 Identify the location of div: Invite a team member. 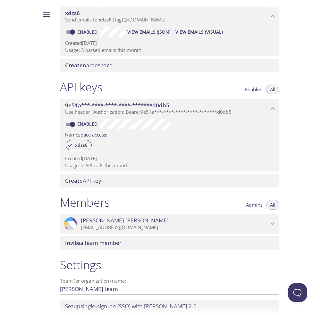
(170, 243).